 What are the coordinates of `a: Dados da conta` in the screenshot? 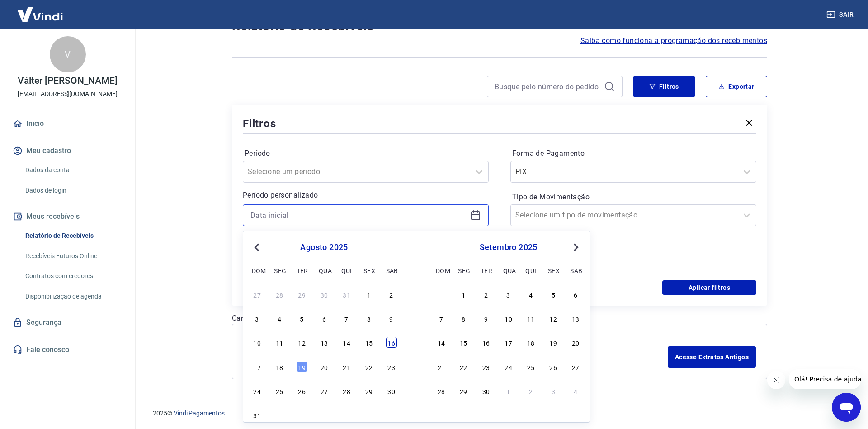 It's located at (73, 170).